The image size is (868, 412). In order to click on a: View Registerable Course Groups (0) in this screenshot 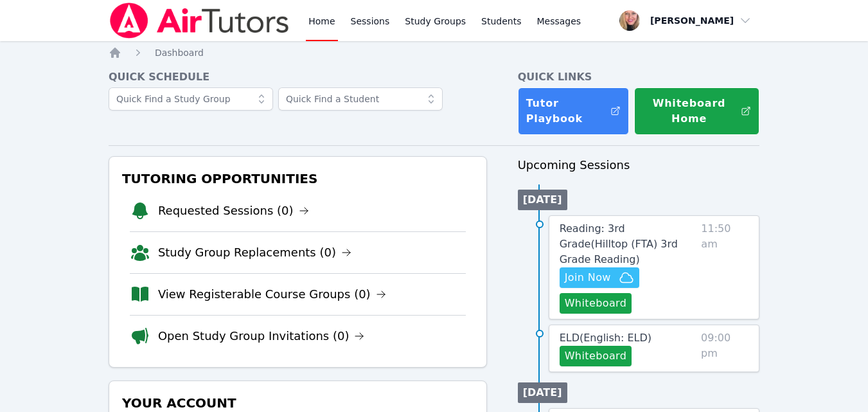, I will do `click(272, 295)`.